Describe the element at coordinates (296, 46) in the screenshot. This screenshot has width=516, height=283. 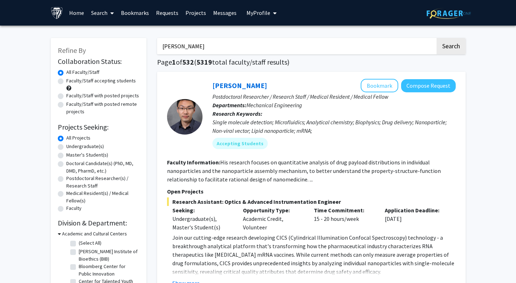
I see `input: Search Keywords` at that location.